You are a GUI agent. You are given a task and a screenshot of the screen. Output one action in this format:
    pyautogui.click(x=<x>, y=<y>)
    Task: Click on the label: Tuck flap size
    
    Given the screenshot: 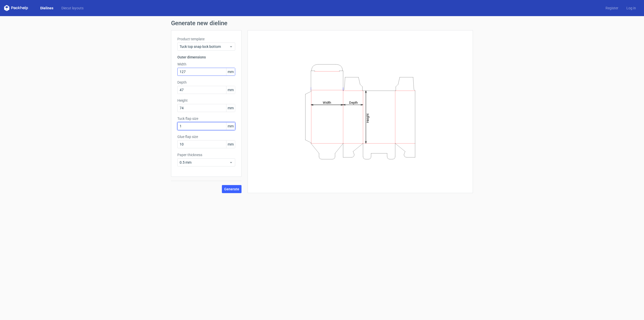 What is the action you would take?
    pyautogui.click(x=206, y=119)
    